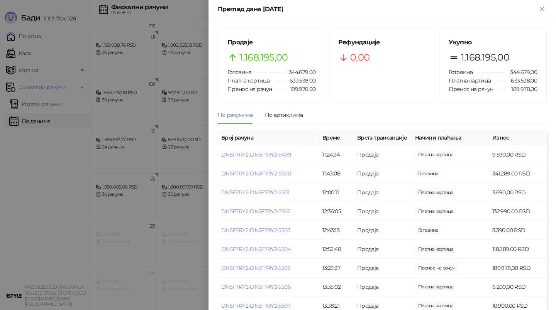 This screenshot has height=310, width=556. What do you see at coordinates (256, 155) in the screenshot?
I see `a: DN5F7RY2-DN5F7RY2-5499` at bounding box center [256, 155].